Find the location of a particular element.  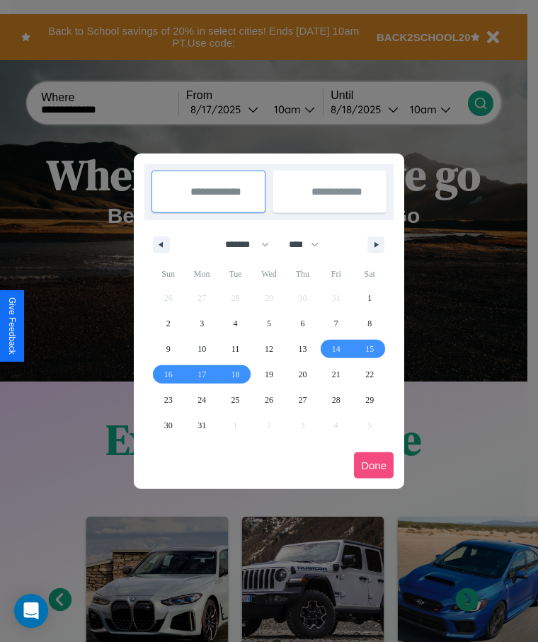

button: 6 is located at coordinates (302, 324).